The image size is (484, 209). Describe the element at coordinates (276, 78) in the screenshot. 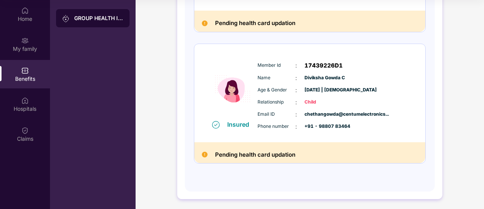

I see `span: Name` at that location.